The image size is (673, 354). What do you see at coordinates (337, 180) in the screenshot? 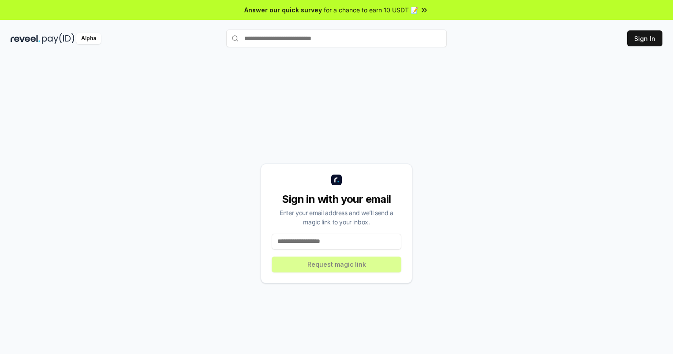
I see `img: logo_small` at bounding box center [337, 180].